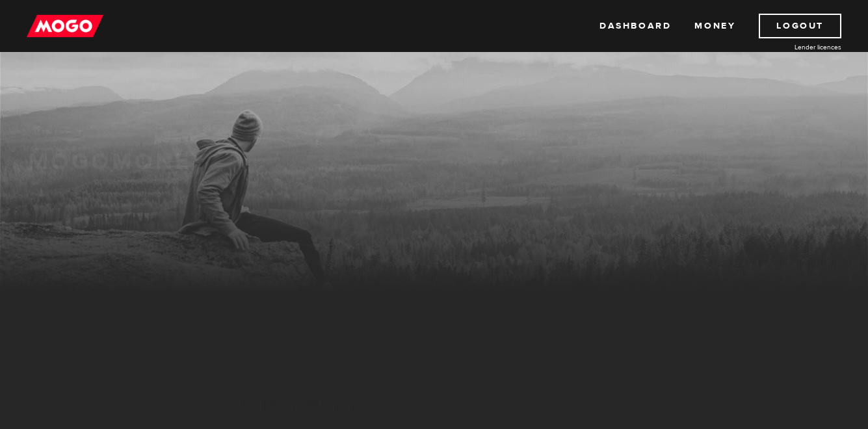  I want to click on a: Dashboard, so click(635, 26).